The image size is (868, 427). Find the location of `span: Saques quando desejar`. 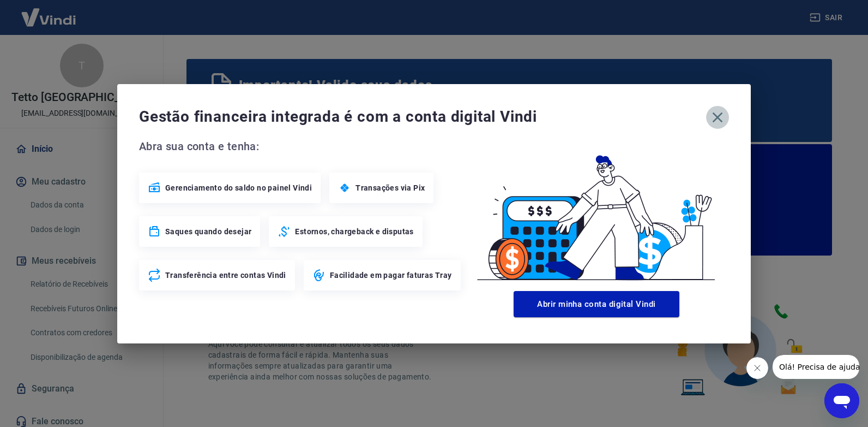

span: Saques quando desejar is located at coordinates (208, 231).